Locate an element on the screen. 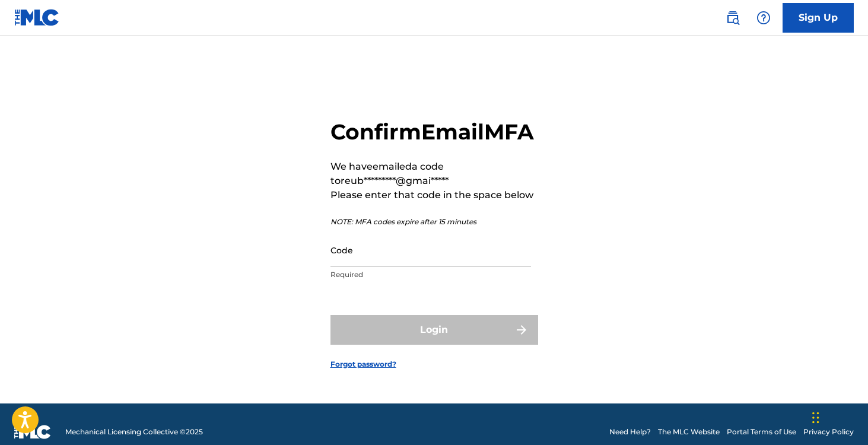 This screenshot has width=868, height=445. a: The MLC Website is located at coordinates (689, 432).